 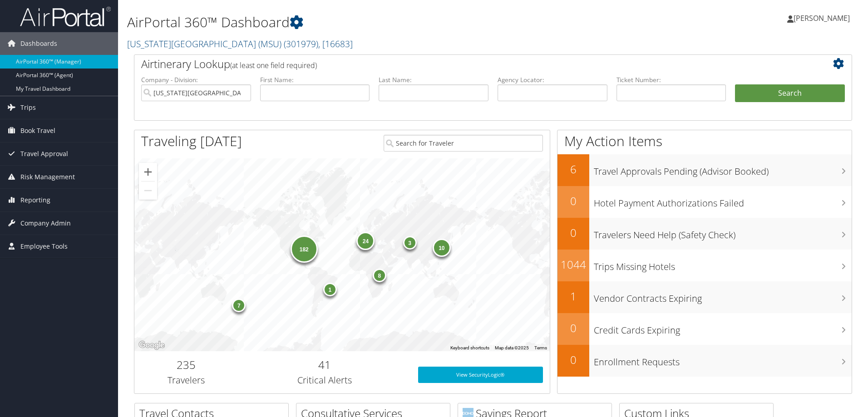 What do you see at coordinates (65, 16) in the screenshot?
I see `img: airportal-logo.png` at bounding box center [65, 16].